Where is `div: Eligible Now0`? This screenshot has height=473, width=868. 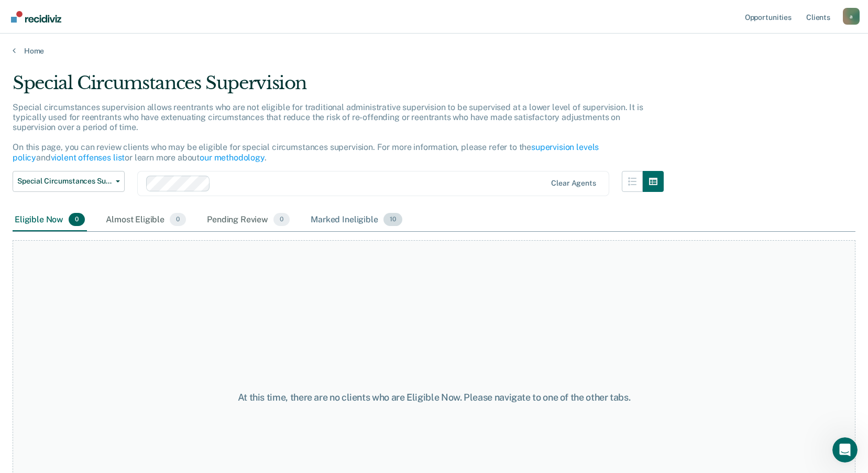
div: Eligible Now0 is located at coordinates (50, 220).